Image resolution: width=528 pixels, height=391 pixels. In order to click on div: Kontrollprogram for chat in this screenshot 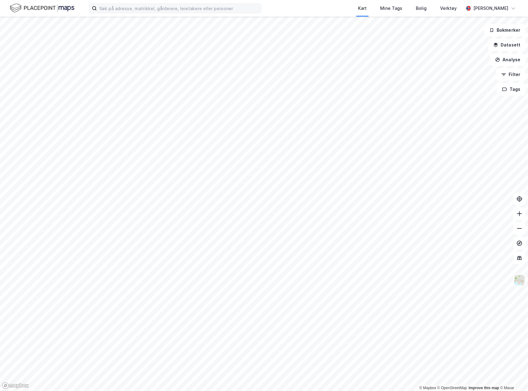, I will do `click(513, 376)`.